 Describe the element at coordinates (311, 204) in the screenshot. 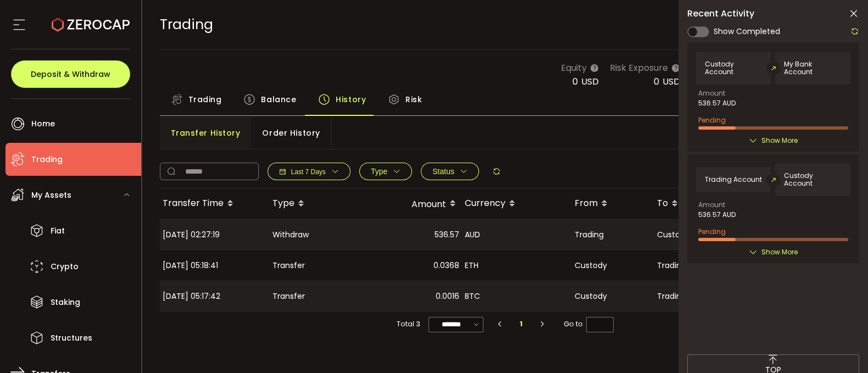

I see `div: Type` at that location.